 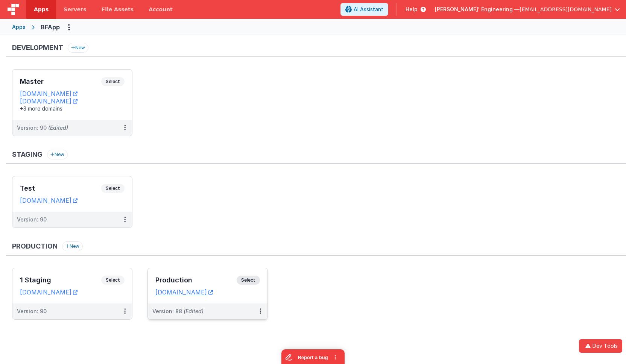 I want to click on h3: Staging, so click(x=27, y=155).